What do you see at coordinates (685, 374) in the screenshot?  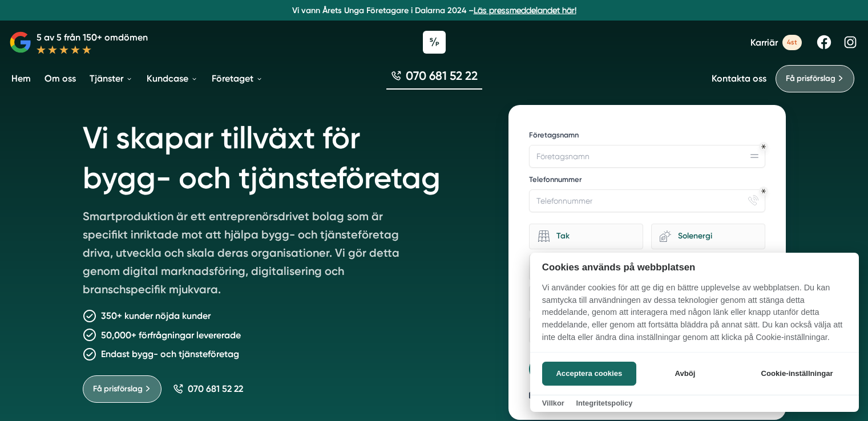 I see `button: Avböj` at bounding box center [685, 374].